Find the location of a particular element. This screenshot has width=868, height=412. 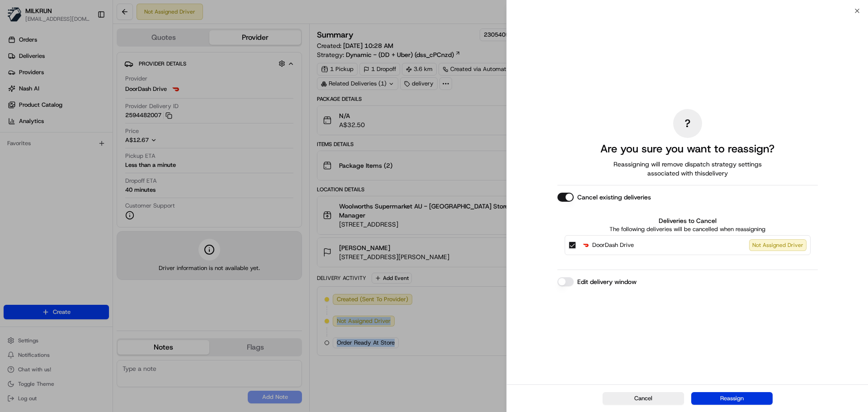

label: Edit delivery window is located at coordinates (607, 281).